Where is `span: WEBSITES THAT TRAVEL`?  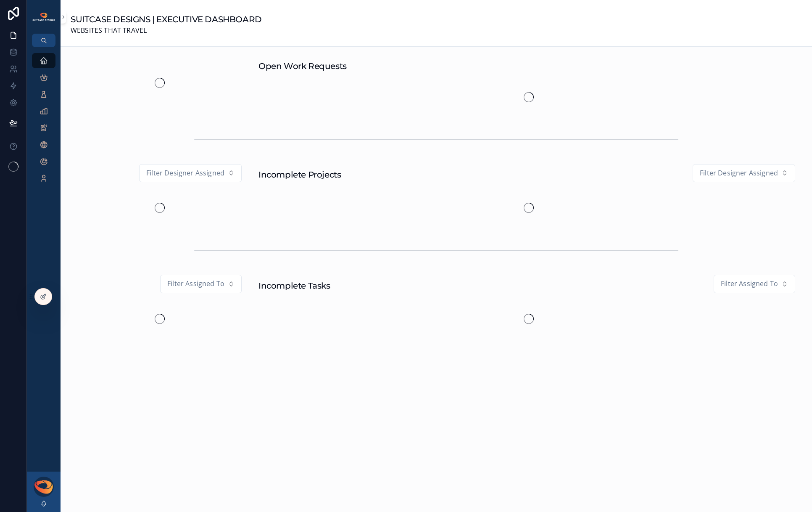 span: WEBSITES THAT TRAVEL is located at coordinates (166, 31).